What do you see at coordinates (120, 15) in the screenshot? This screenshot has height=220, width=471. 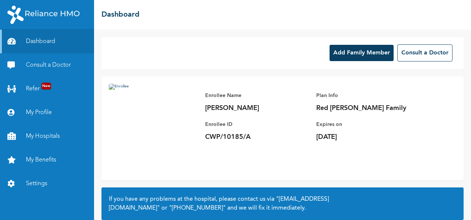 I see `h2: Dashboard` at bounding box center [120, 15].